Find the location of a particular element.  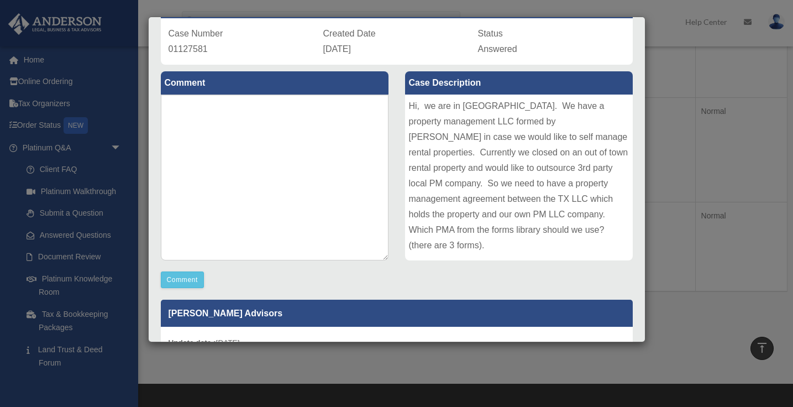

label: Case Description is located at coordinates (519, 83).